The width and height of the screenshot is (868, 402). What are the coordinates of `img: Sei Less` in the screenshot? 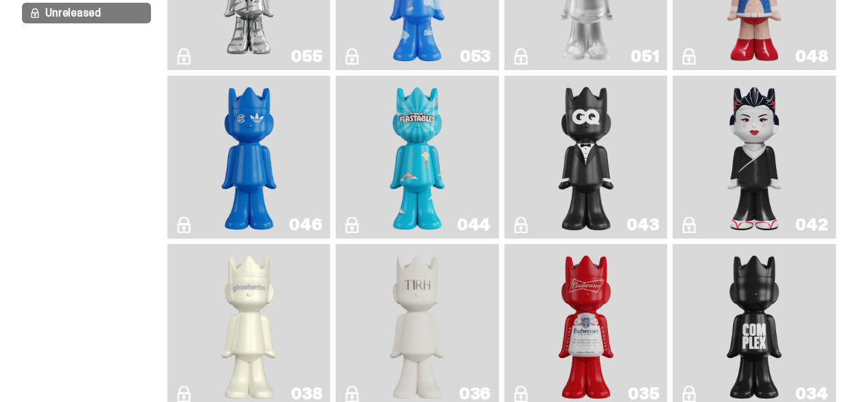 It's located at (754, 157).